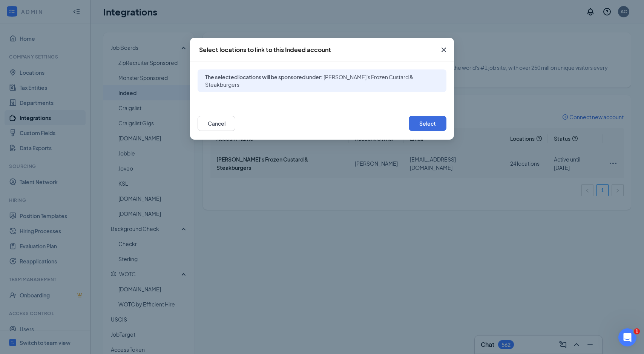 The width and height of the screenshot is (644, 354). What do you see at coordinates (637, 331) in the screenshot?
I see `span: 1` at bounding box center [637, 331].